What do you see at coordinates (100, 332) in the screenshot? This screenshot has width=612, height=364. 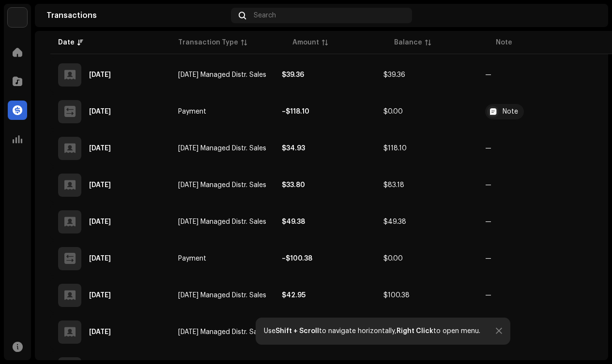 I see `div: Mar 6, 2025` at bounding box center [100, 332].